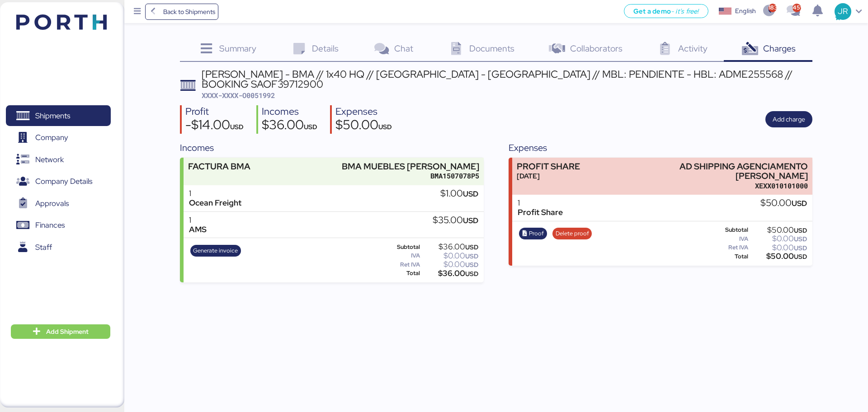 The height and width of the screenshot is (412, 868). Describe the element at coordinates (43, 247) in the screenshot. I see `span: Staff` at that location.